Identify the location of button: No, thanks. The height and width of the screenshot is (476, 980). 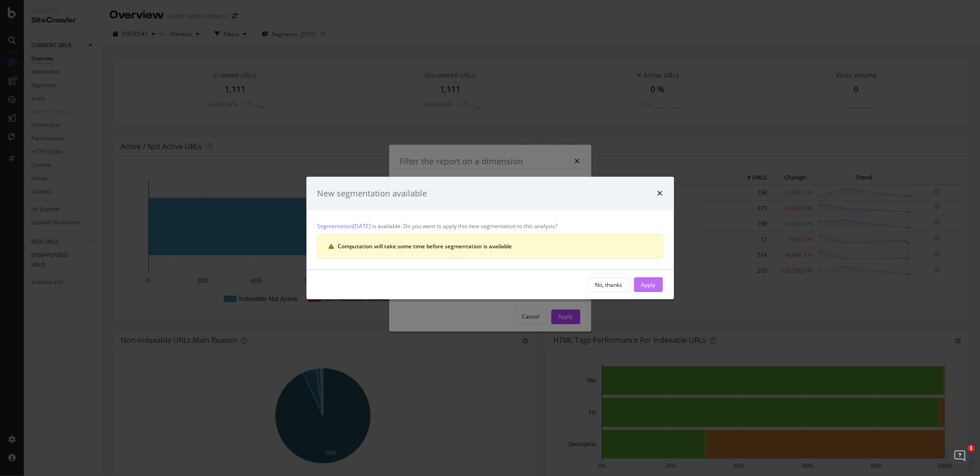
(609, 285).